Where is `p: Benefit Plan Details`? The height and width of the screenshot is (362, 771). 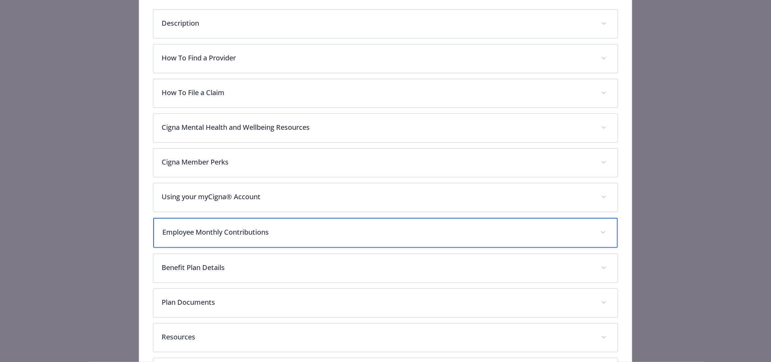 p: Benefit Plan Details is located at coordinates (377, 268).